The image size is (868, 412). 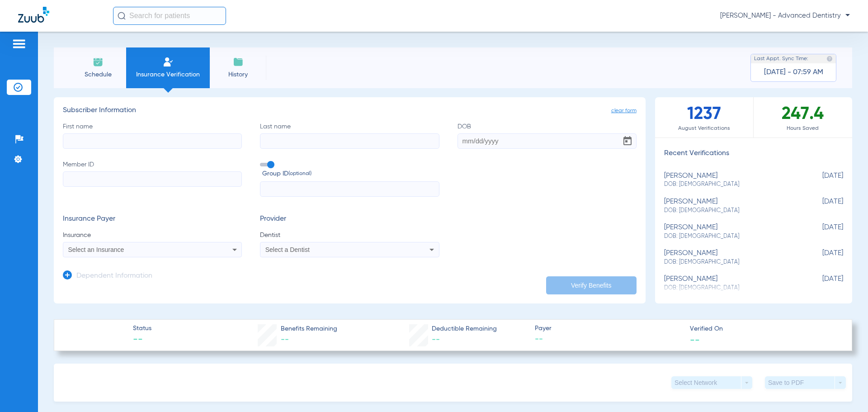 What do you see at coordinates (142, 328) in the screenshot?
I see `span: Status` at bounding box center [142, 328].